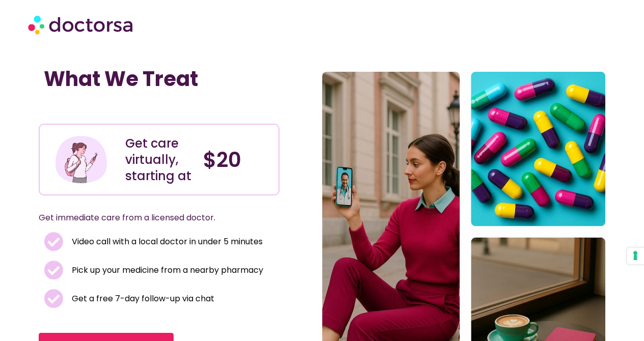  Describe the element at coordinates (159, 160) in the screenshot. I see `div: Get care virtually, starting at` at that location.